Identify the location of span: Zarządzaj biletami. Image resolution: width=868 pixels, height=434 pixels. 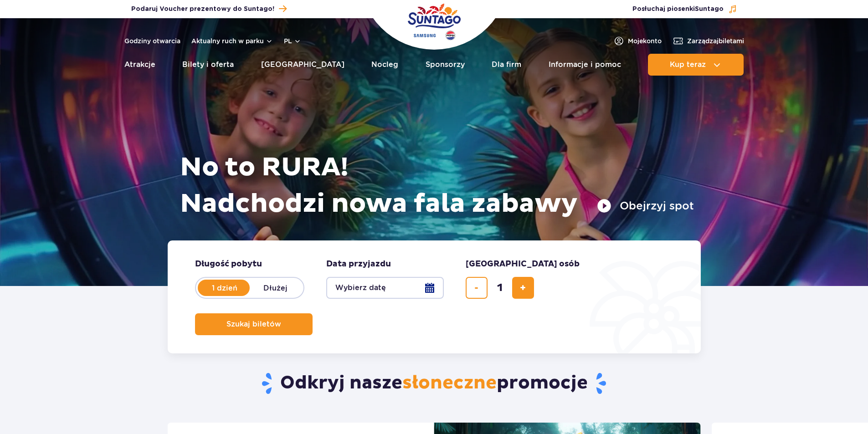
(716, 41).